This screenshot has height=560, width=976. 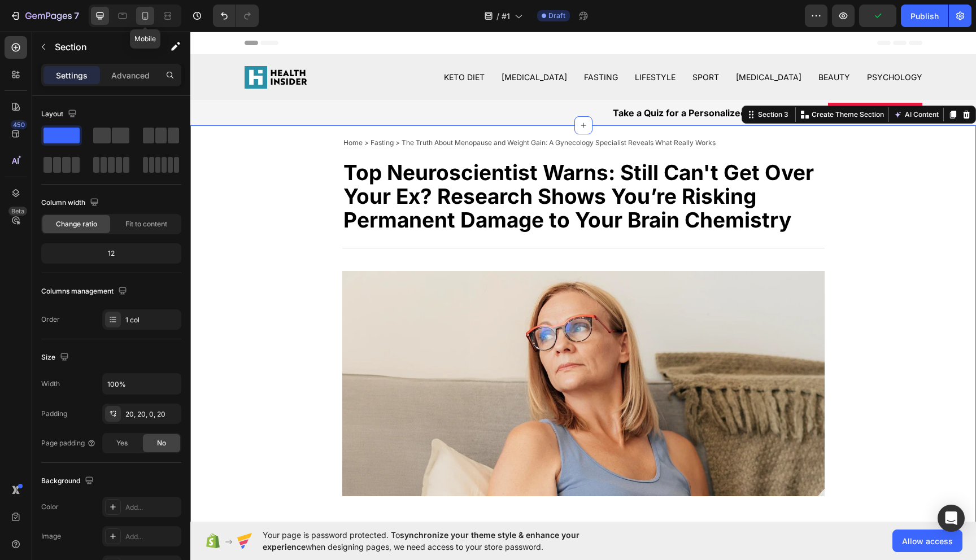 What do you see at coordinates (505, 15) in the screenshot?
I see `span: #1` at bounding box center [505, 15].